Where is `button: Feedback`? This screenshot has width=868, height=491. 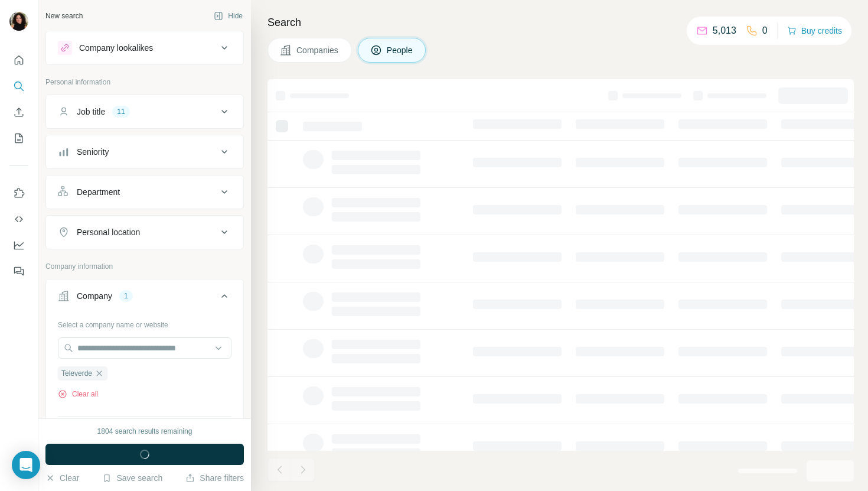
button: Feedback is located at coordinates (19, 272).